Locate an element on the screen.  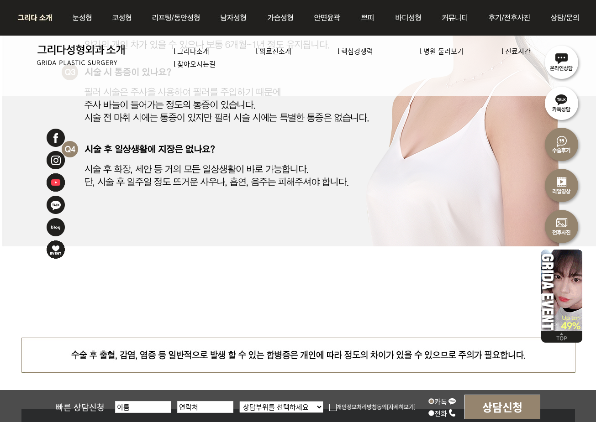
label: 전화 is located at coordinates (442, 413).